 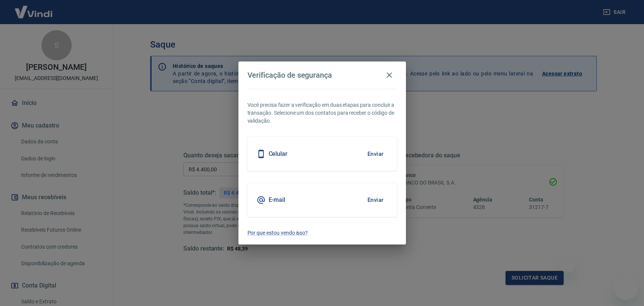 I want to click on h5: Celular, so click(x=278, y=154).